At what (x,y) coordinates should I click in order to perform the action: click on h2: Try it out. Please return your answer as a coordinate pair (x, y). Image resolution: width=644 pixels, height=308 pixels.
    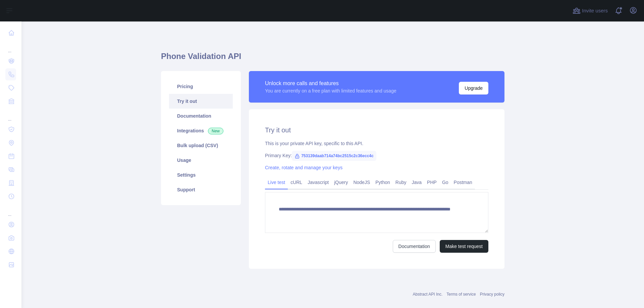
    Looking at the image, I should click on (377, 130).